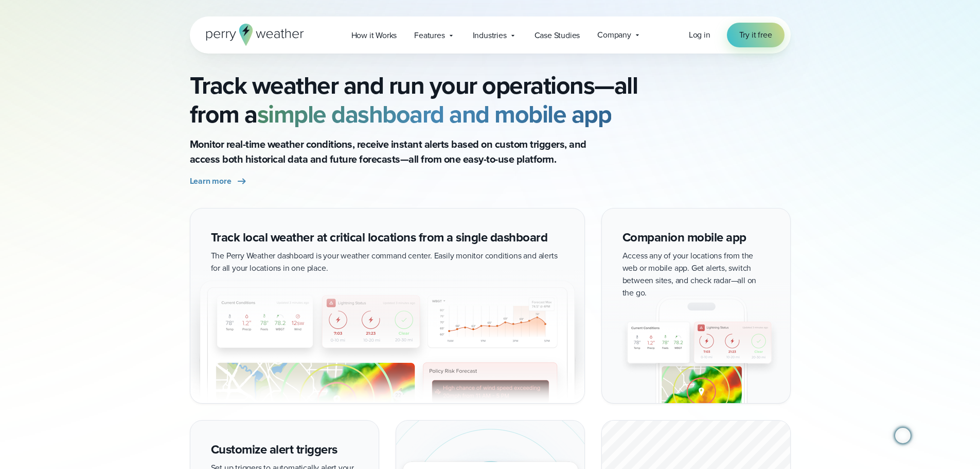 This screenshot has width=980, height=469. What do you see at coordinates (429, 36) in the screenshot?
I see `span: Features` at bounding box center [429, 36].